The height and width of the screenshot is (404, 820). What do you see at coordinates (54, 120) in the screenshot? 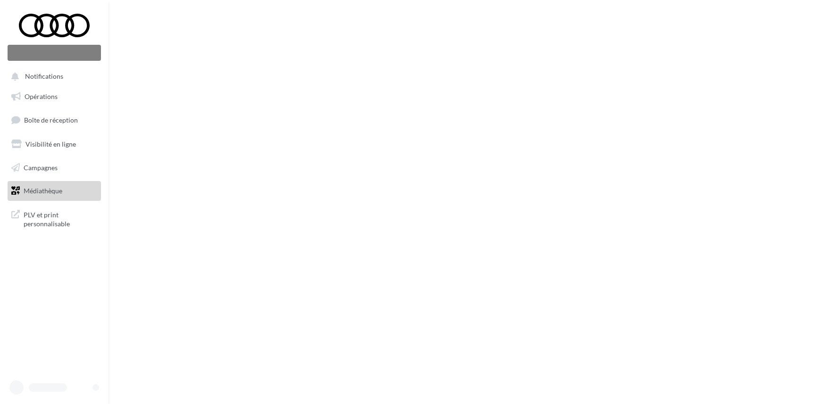
I see `a: Boîte de réception` at bounding box center [54, 120].